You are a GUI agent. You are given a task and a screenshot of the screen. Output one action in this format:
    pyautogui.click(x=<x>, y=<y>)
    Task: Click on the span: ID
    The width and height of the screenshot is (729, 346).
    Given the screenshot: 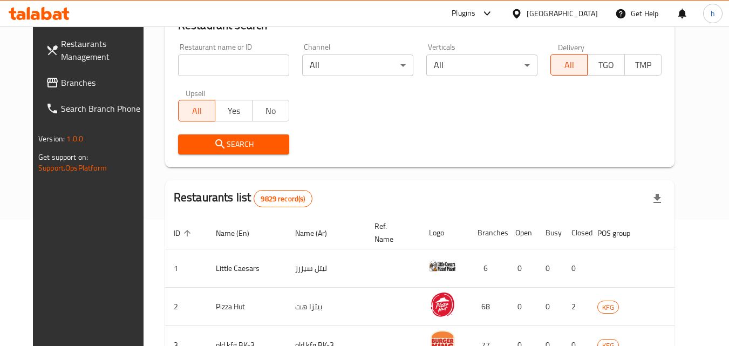 What is the action you would take?
    pyautogui.click(x=184, y=233)
    